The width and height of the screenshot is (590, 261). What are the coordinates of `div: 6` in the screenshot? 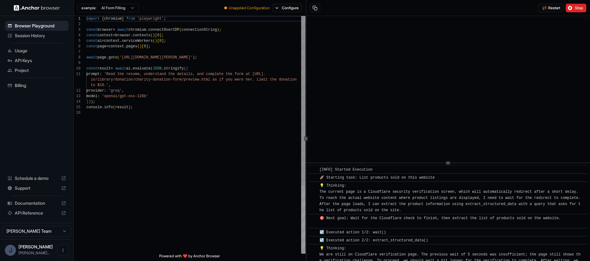 It's located at (77, 46).